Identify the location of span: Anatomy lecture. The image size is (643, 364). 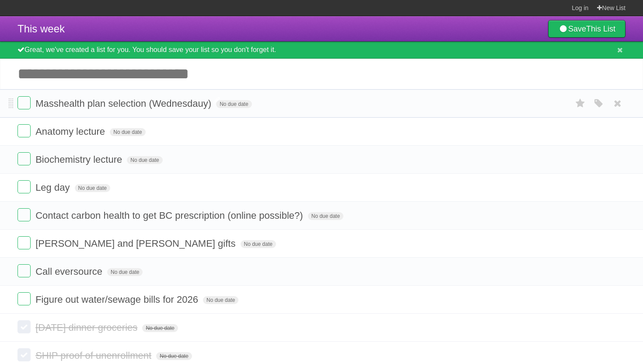
(71, 132).